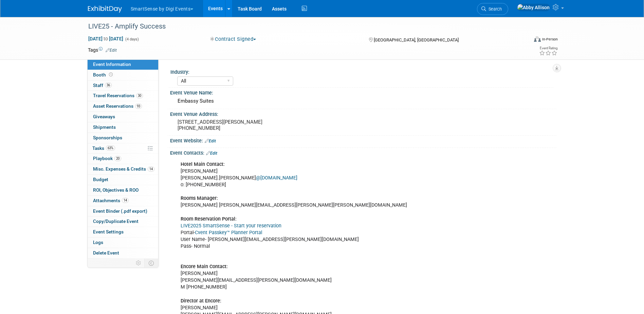 The image size is (644, 314). I want to click on a: Giveaways, so click(123, 117).